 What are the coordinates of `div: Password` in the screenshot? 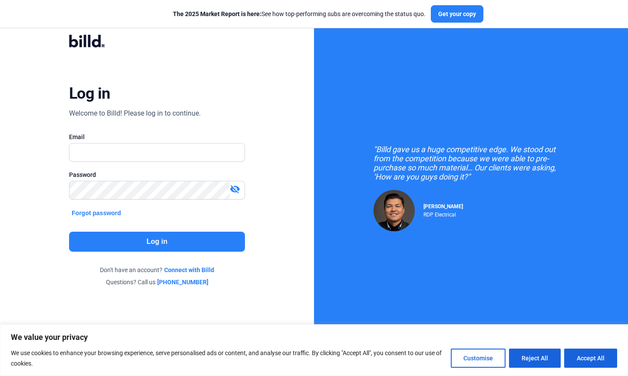 It's located at (157, 175).